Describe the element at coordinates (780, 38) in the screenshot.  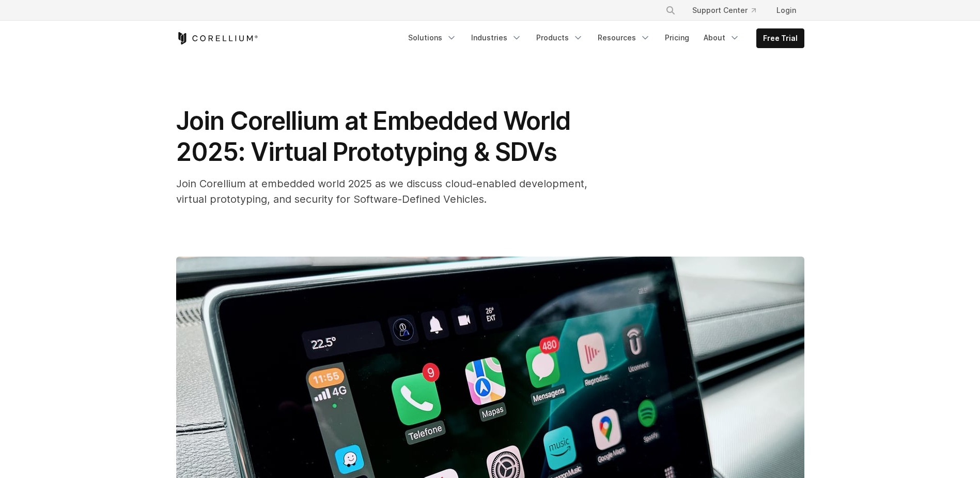
I see `a: Free Trial` at that location.